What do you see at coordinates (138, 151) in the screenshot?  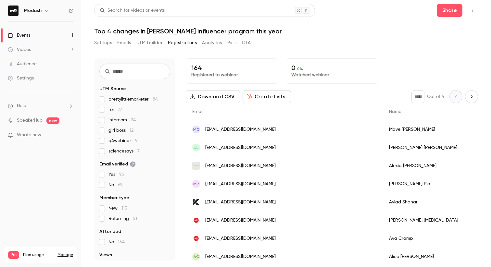 I see `span: 7` at bounding box center [138, 151].